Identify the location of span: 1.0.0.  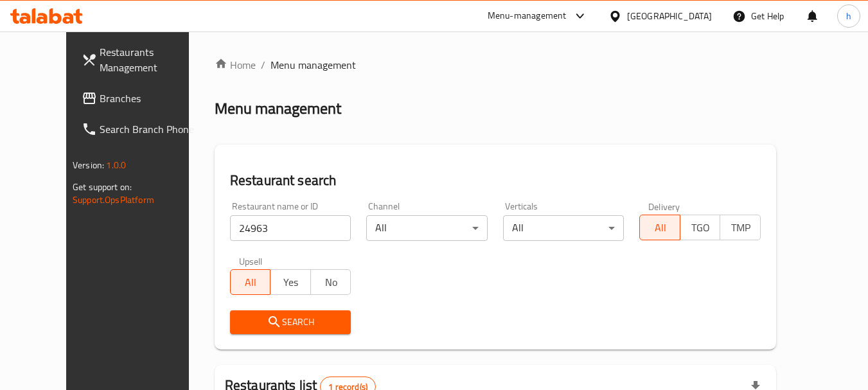
(116, 165).